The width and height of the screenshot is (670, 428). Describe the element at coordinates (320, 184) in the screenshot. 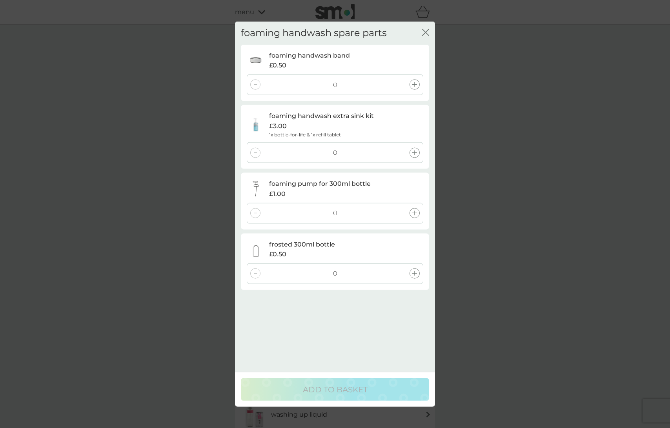

I see `p: foaming pump for 300ml bottle` at that location.